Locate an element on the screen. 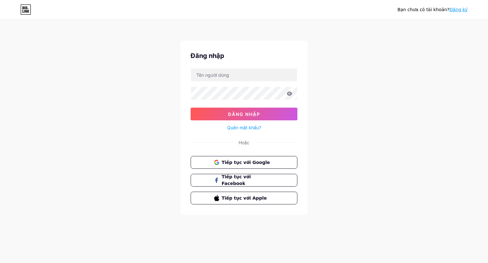  a: Quên mật khẩu? is located at coordinates (244, 127).